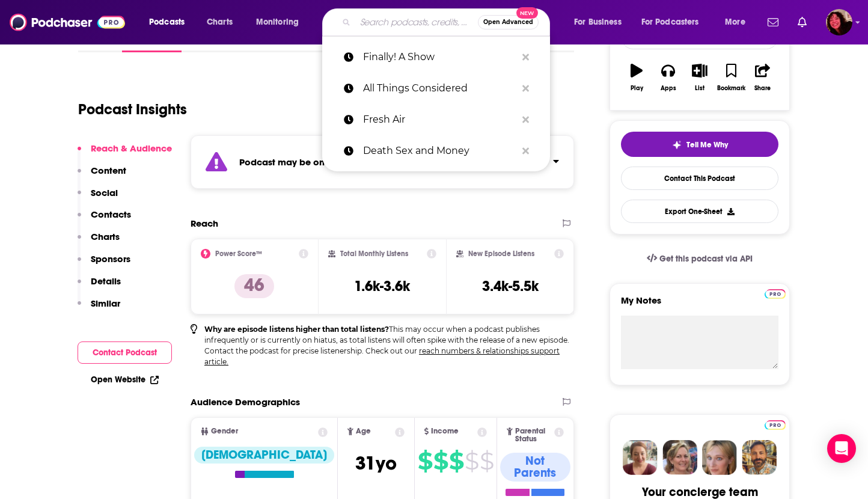  What do you see at coordinates (105, 237) in the screenshot?
I see `p: Charts` at bounding box center [105, 237].